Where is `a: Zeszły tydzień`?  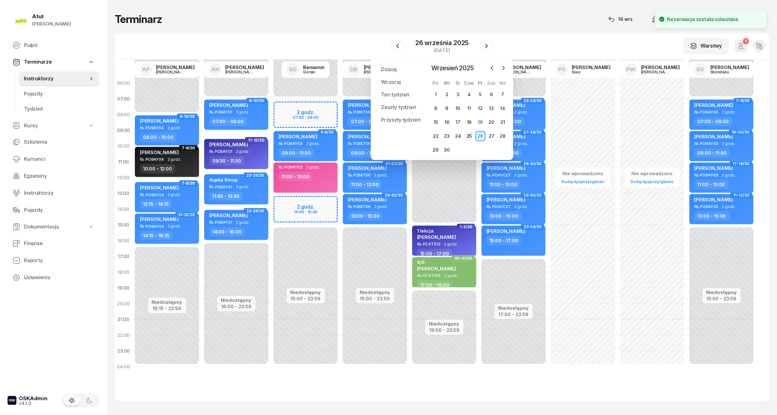 a: Zeszły tydzień is located at coordinates (399, 107).